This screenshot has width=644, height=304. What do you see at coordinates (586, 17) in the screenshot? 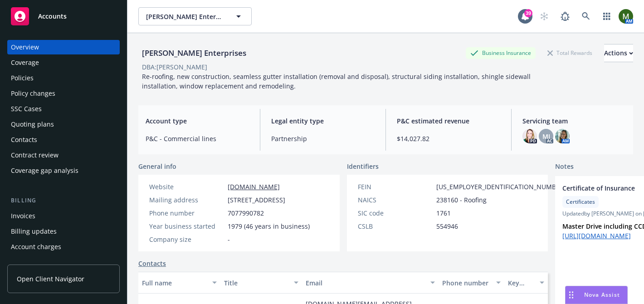
I see `a: Search` at bounding box center [586, 17].